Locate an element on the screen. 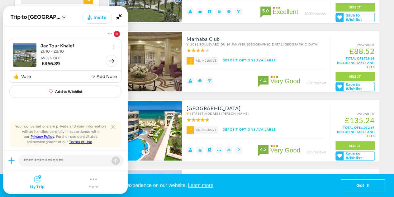 This screenshot has width=394, height=197. h4: Marhaba Club is located at coordinates (256, 45).